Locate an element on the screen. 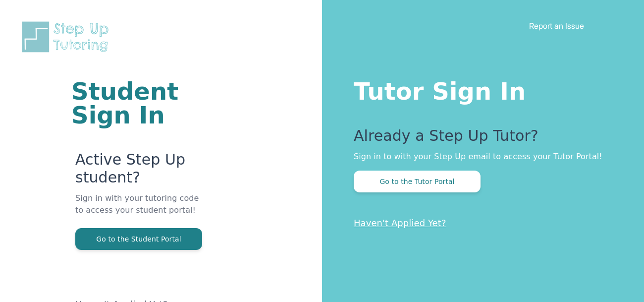  img: Step Up Tutoring horizontal logo is located at coordinates (67, 36).